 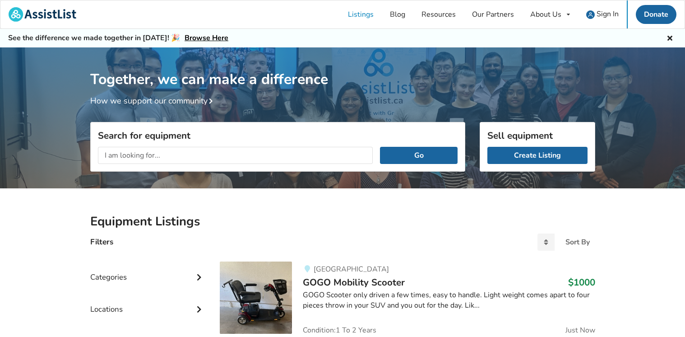 I want to click on h3: Search for equipment, so click(x=277, y=135).